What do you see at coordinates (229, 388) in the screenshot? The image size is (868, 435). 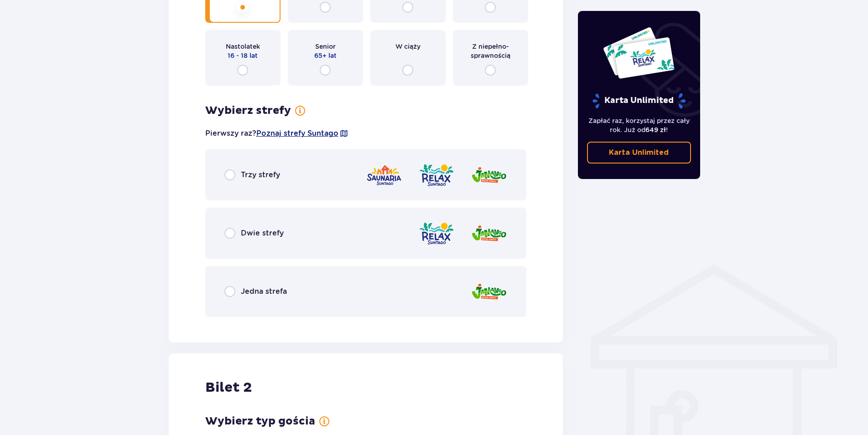 I see `p: Bilet 2` at bounding box center [229, 388].